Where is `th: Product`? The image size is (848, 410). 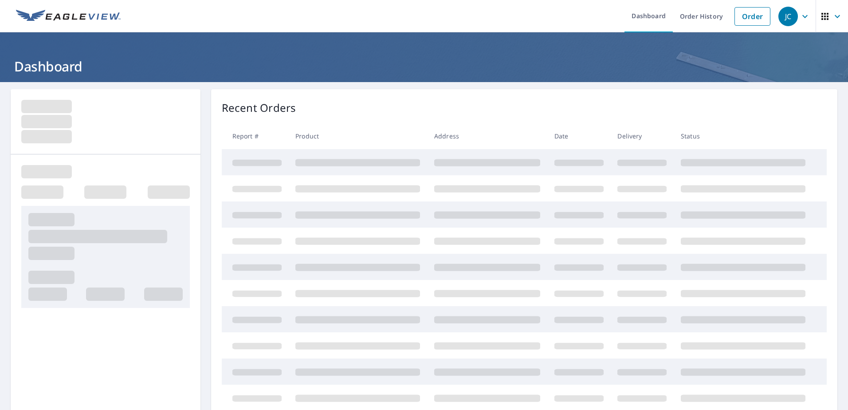 th: Product is located at coordinates (357, 136).